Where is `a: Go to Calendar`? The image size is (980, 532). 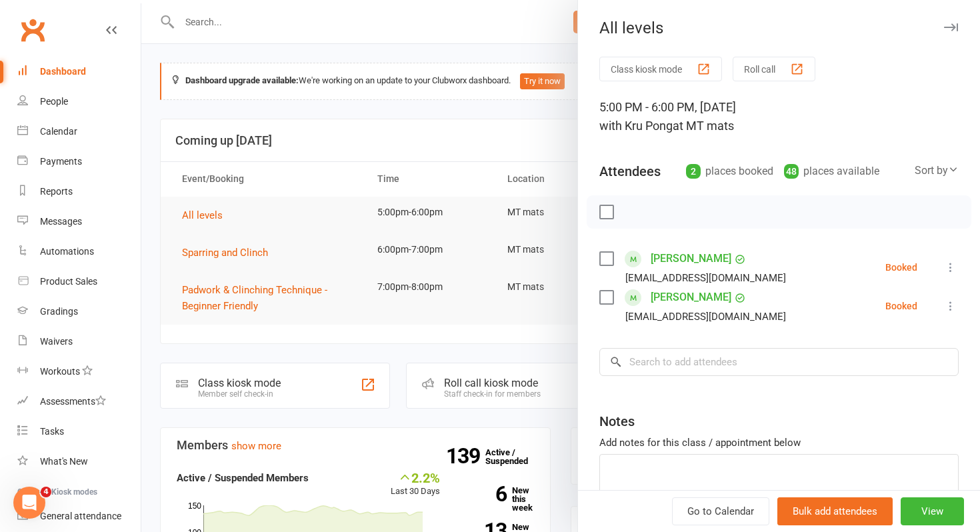 a: Go to Calendar is located at coordinates (721, 511).